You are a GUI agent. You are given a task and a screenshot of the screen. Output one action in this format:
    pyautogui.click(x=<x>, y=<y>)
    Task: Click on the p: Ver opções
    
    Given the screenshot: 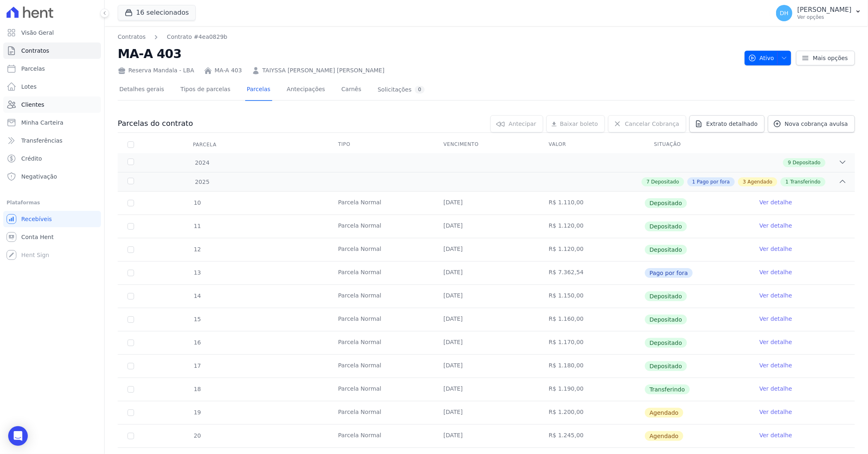 What is the action you would take?
    pyautogui.click(x=825, y=18)
    